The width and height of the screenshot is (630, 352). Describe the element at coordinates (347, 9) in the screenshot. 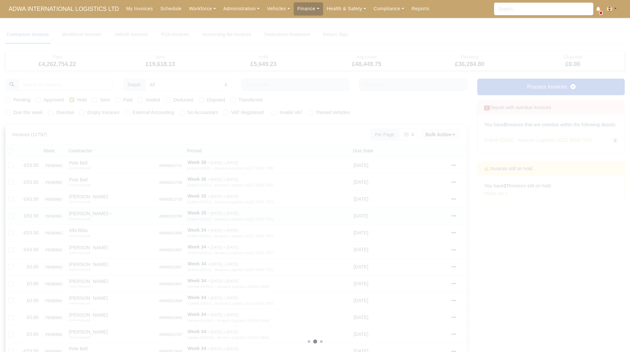

I see `a: Health & Safety` at that location.